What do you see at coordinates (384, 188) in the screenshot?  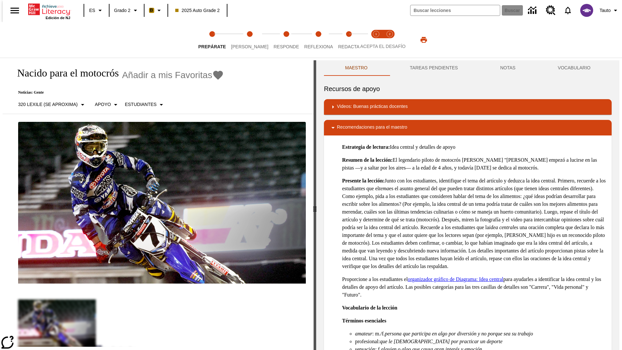 I see `em: tema` at bounding box center [384, 188].